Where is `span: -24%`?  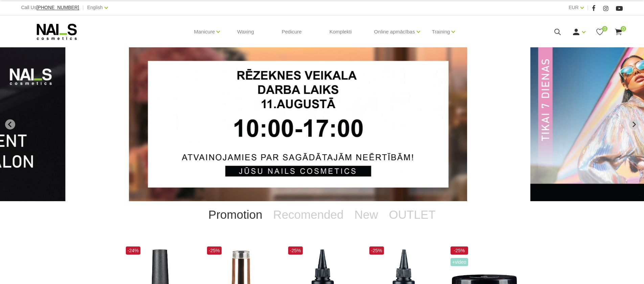
span: -24% is located at coordinates (133, 250).